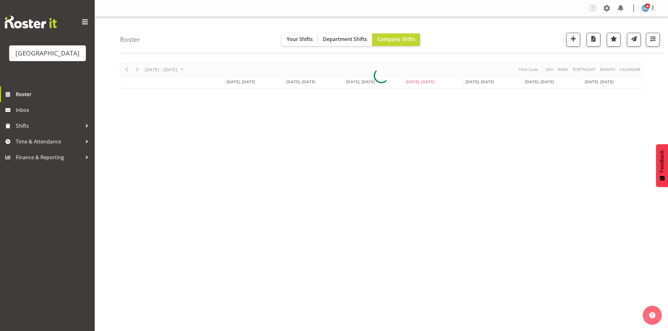 This screenshot has width=668, height=331. I want to click on img: Rosterit website logo, so click(31, 22).